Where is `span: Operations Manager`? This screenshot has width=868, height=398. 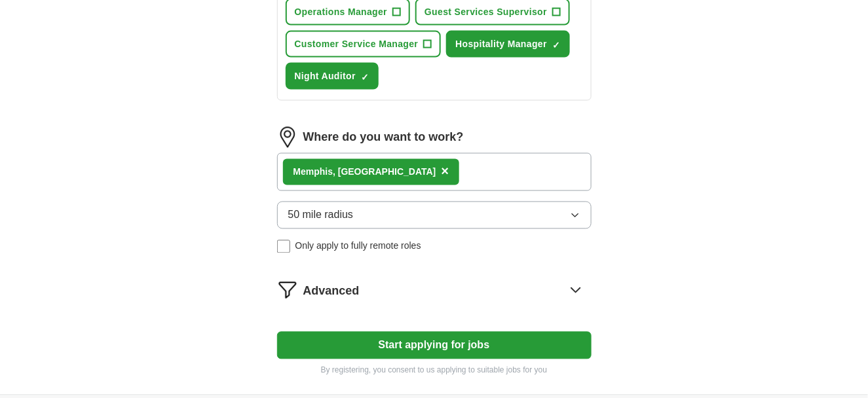
span: Operations Manager is located at coordinates (341, 11).